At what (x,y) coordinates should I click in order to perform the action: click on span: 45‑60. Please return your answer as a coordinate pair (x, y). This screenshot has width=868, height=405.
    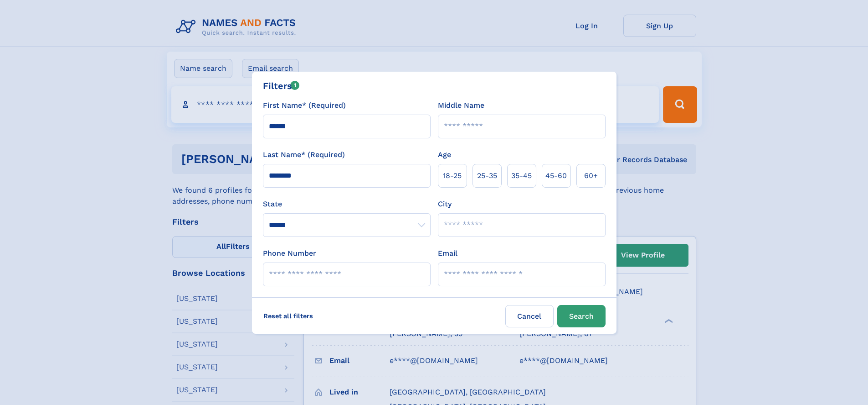
    Looking at the image, I should click on (556, 176).